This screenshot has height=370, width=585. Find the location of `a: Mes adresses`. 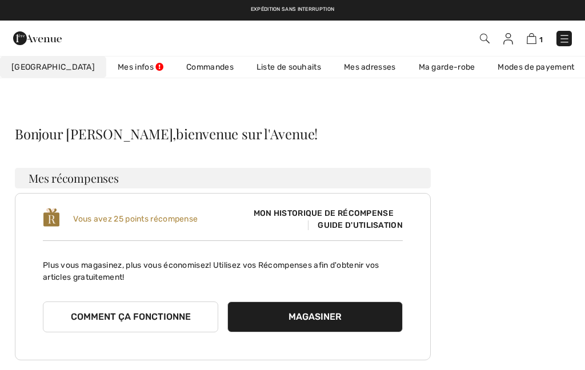

a: Mes adresses is located at coordinates (369, 67).